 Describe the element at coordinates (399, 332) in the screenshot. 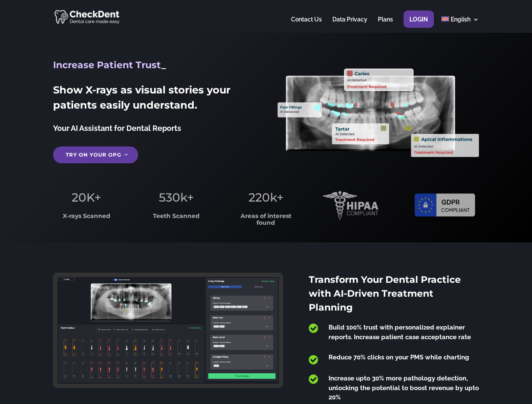

I see `span: Build 100% trust with personalized explainer reports. Increase patient case acceptance rate` at that location.